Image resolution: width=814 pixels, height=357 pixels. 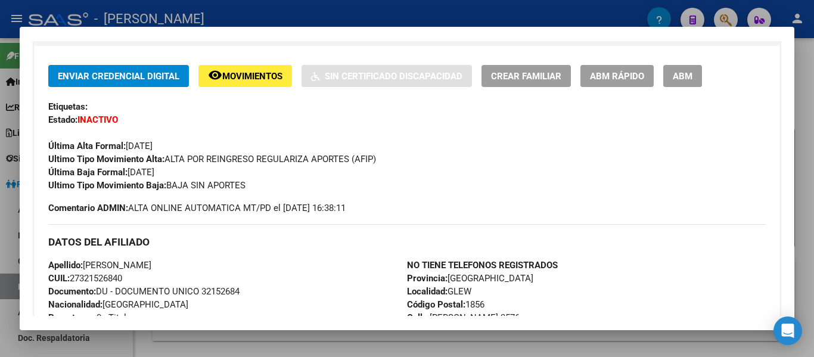 What do you see at coordinates (85, 278) in the screenshot?
I see `span: 27321526840` at bounding box center [85, 278].